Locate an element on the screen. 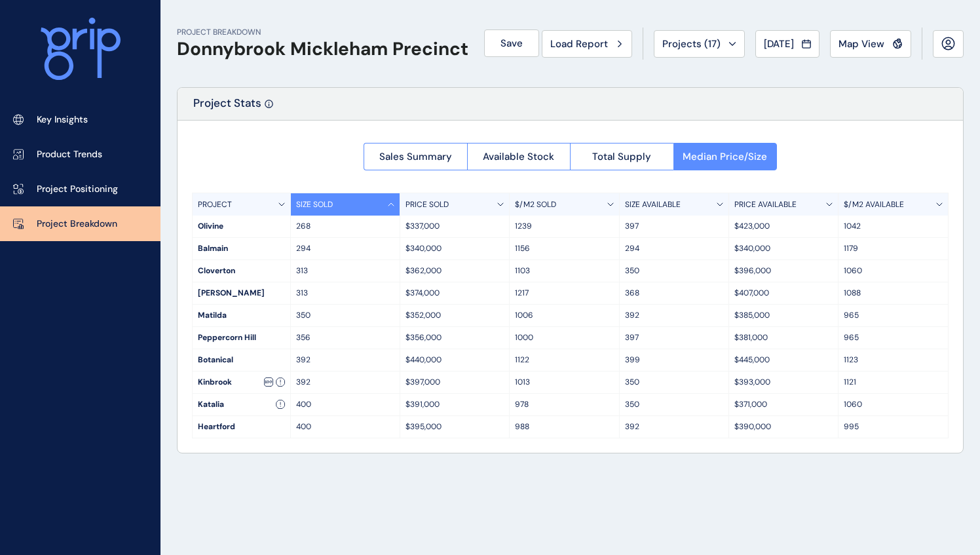  p: SIZE AVAILABLE is located at coordinates (653, 204).